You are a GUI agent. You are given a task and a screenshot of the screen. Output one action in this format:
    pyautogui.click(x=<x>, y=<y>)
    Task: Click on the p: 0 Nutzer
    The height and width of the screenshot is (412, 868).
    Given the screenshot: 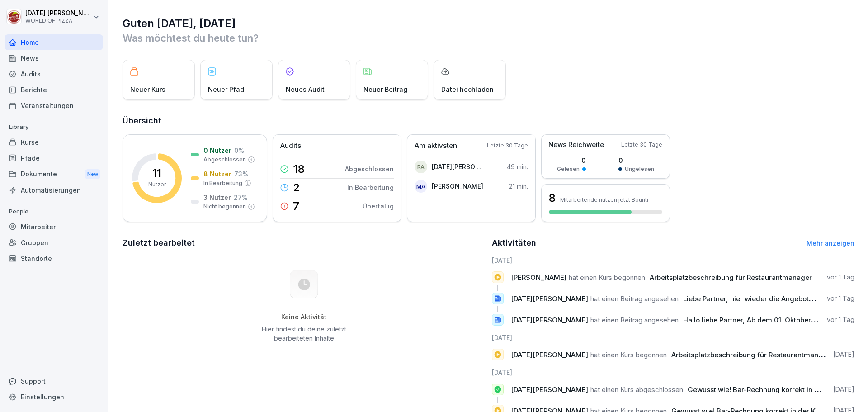 What is the action you would take?
    pyautogui.click(x=217, y=150)
    